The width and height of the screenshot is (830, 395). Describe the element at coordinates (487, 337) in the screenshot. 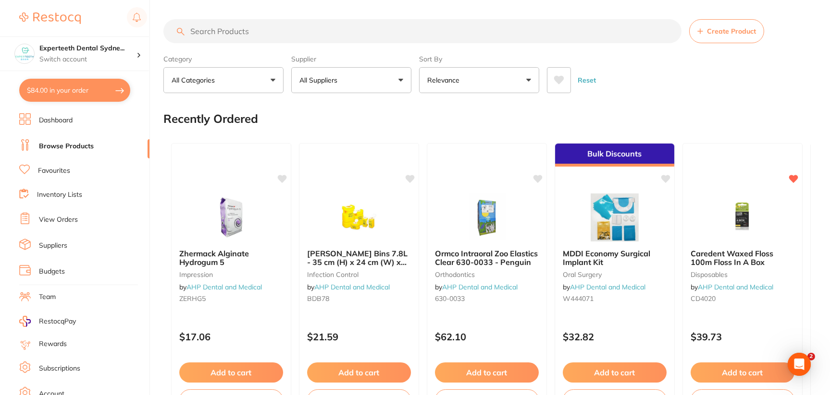

I see `p: $62.10` at that location.